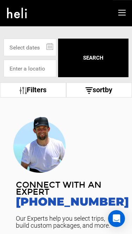  What do you see at coordinates (30, 47) in the screenshot?
I see `input: Select dates` at bounding box center [30, 47].